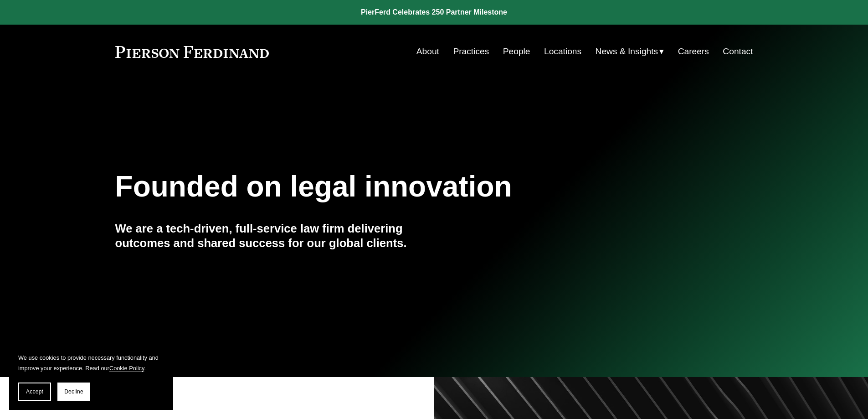 Image resolution: width=868 pixels, height=419 pixels. Describe the element at coordinates (74, 392) in the screenshot. I see `span: Decline` at that location.